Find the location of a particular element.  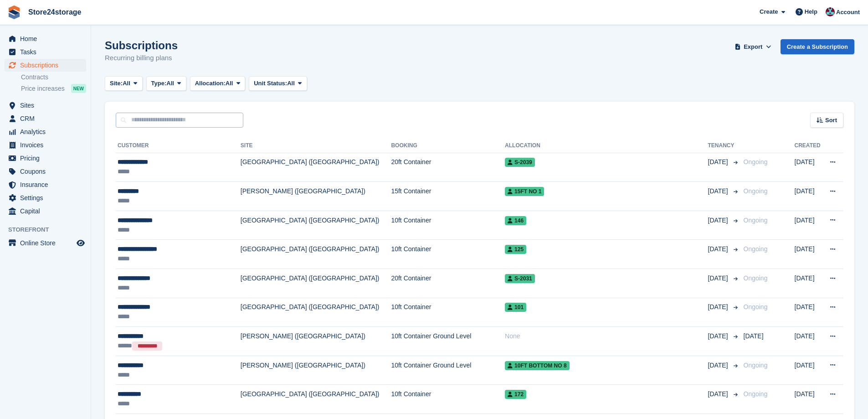

span: Account is located at coordinates (848, 13).